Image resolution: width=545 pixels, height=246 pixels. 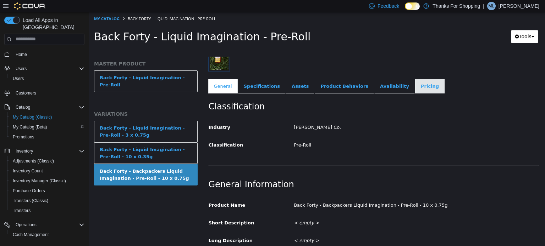 What do you see at coordinates (30, 235) in the screenshot?
I see `a: Cash Management` at bounding box center [30, 235].